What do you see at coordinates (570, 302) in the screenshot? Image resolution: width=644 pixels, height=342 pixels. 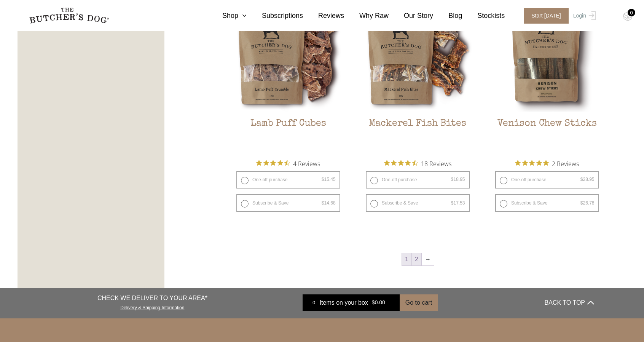 I see `button: BACK TO TOP` at bounding box center [570, 302].